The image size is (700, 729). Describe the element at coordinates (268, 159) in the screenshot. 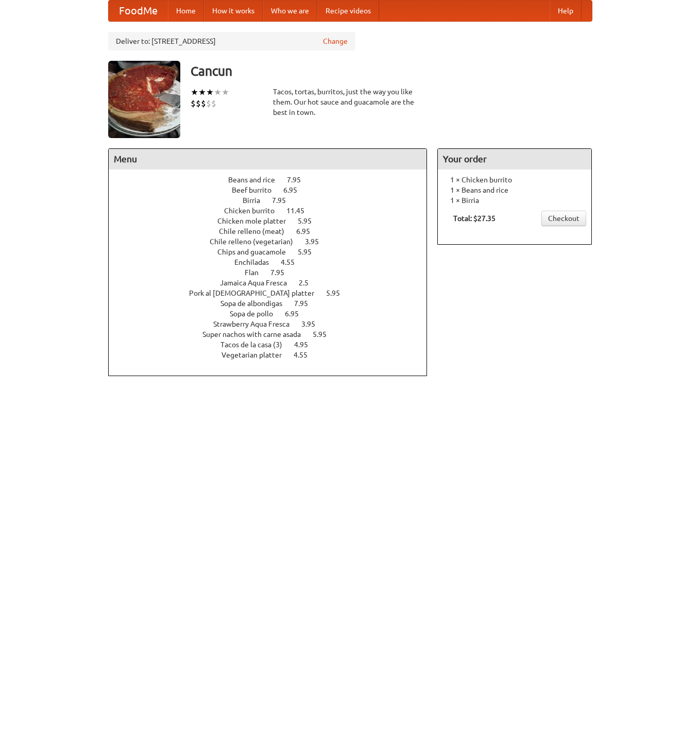

I see `h4: Menu` at that location.